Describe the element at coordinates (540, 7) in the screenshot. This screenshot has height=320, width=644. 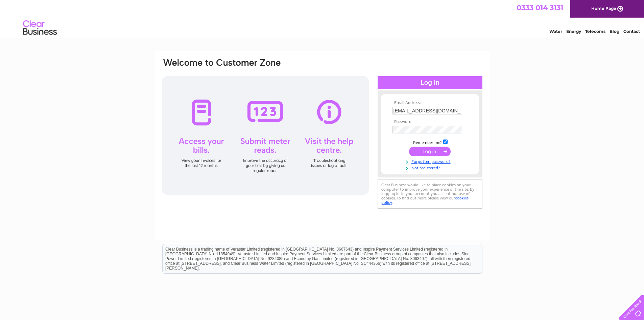
I see `span: 0333 014 3131` at that location.